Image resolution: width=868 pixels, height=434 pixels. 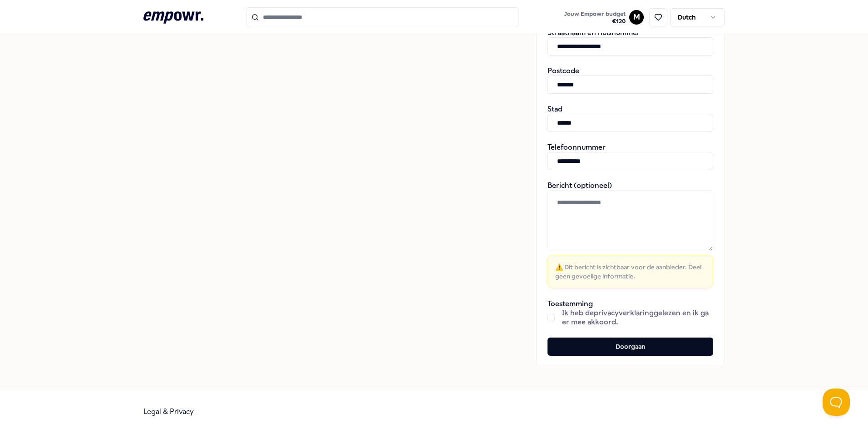 What do you see at coordinates (630, 235) in the screenshot?
I see `div: Bericht (optioneel)` at bounding box center [630, 235].